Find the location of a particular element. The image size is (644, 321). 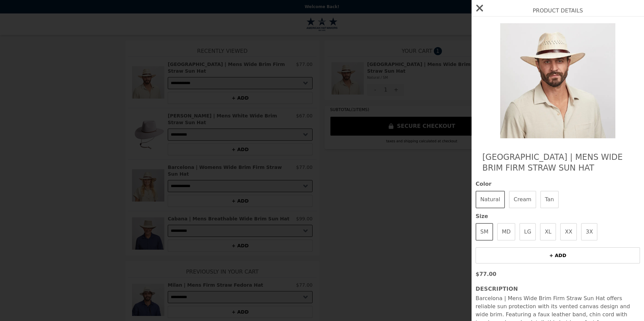

button: Tan is located at coordinates (549, 199).